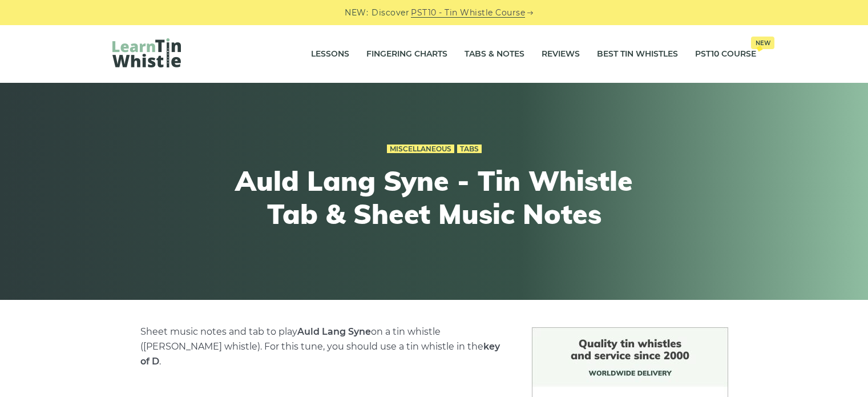  Describe the element at coordinates (725, 54) in the screenshot. I see `a: PST10 CourseNew` at that location.